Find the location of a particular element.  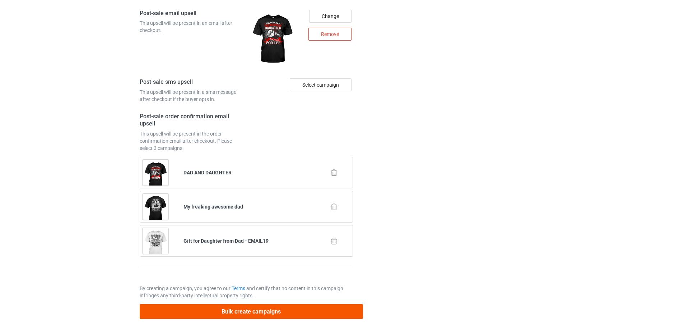

div: Change is located at coordinates (330, 16).